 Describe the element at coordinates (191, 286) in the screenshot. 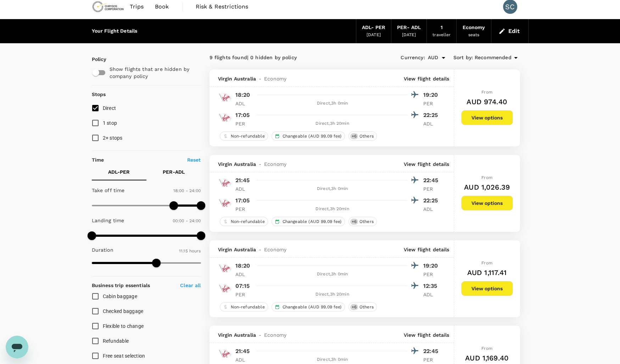

I see `p: Clear all` at that location.